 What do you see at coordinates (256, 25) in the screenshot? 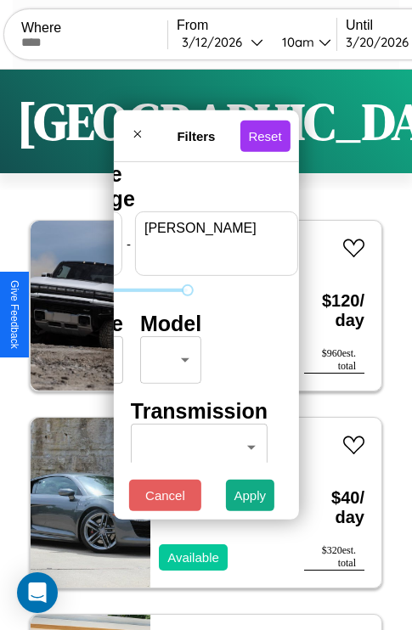
I see `label: From` at bounding box center [256, 25].